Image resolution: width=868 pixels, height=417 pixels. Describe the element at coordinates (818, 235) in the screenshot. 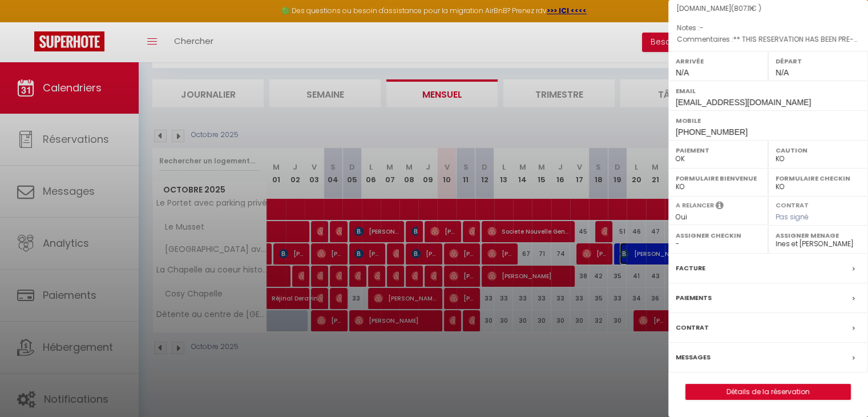

I see `label: Assigner Menage` at that location.